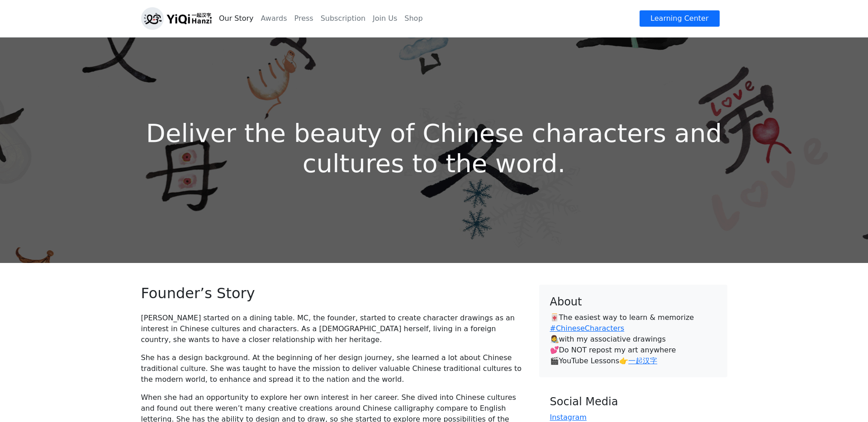 This screenshot has width=868, height=422. Describe the element at coordinates (176, 19) in the screenshot. I see `img: logo_h.png` at that location.